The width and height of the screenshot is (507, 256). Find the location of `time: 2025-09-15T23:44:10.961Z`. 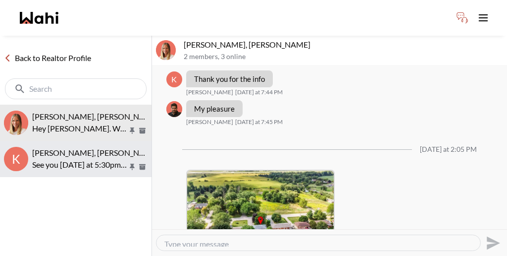

time: 2025-09-15T23:44:10.961Z is located at coordinates (259, 92).